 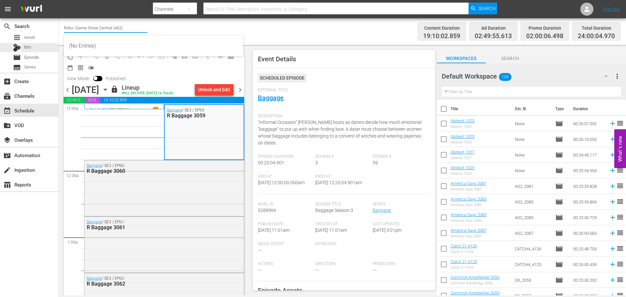 What do you see at coordinates (156, 110) in the screenshot?
I see `p: 1` at bounding box center [156, 110].